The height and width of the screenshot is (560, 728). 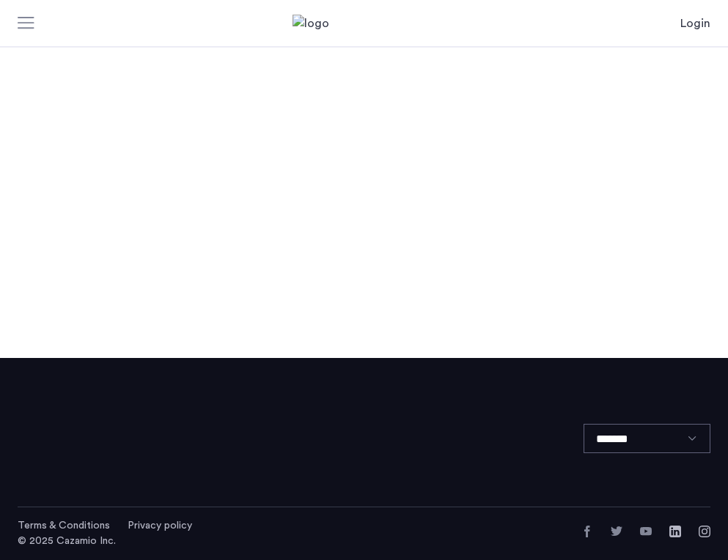 What do you see at coordinates (646, 532) in the screenshot?
I see `a: YouTube` at bounding box center [646, 532].